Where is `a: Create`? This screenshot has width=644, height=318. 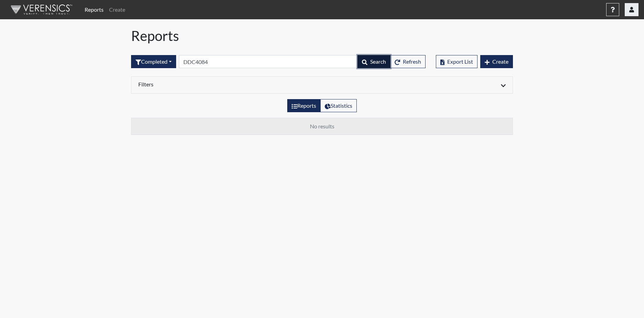 a: Create is located at coordinates (117, 10).